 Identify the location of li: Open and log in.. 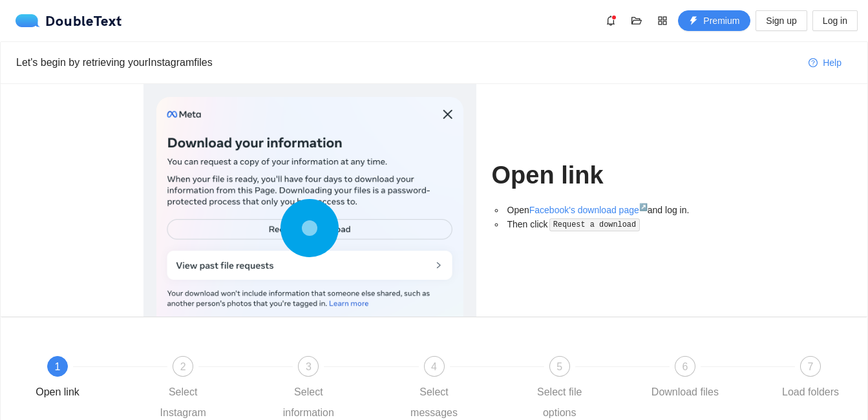
(615, 210).